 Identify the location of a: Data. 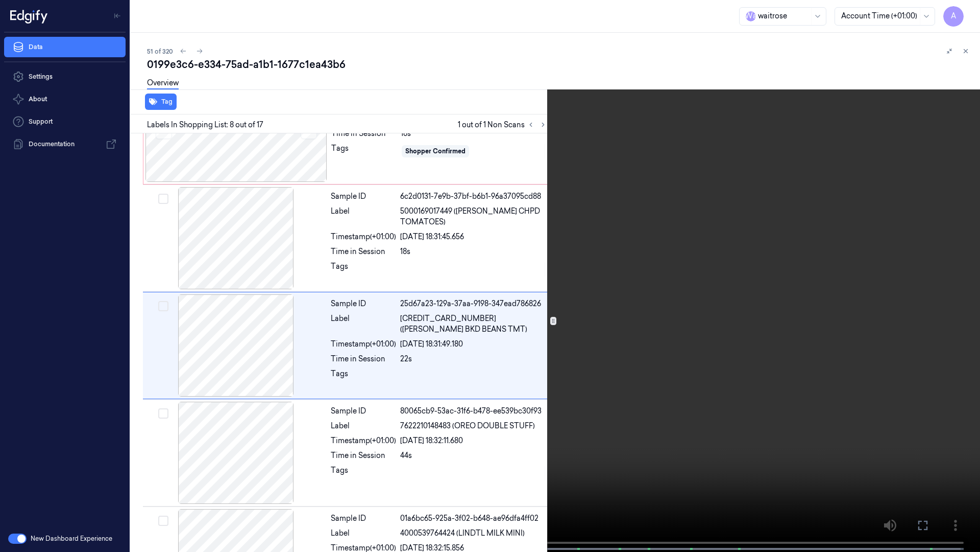
(65, 47).